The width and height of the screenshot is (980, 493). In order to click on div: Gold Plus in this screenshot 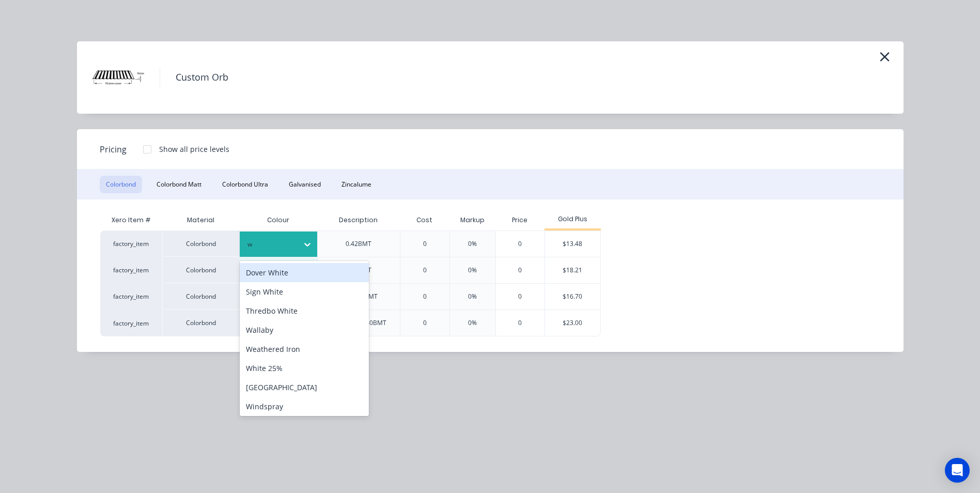, I will do `click(573, 219)`.